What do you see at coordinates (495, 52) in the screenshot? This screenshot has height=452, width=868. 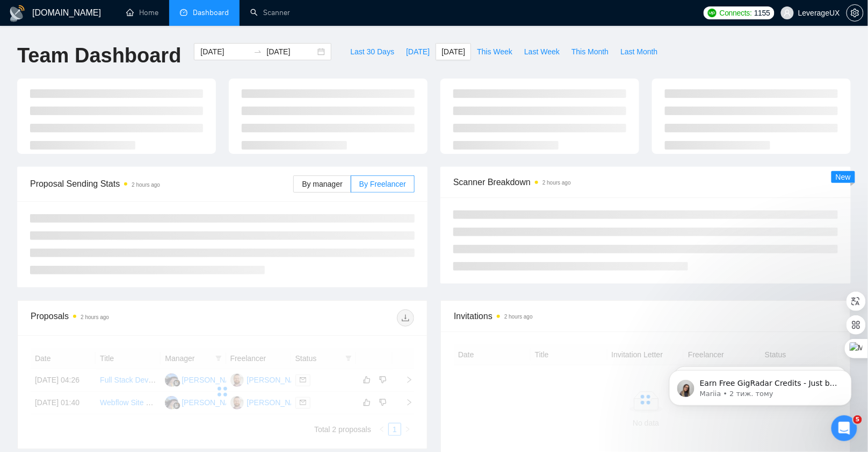 I see `button: This Week` at bounding box center [495, 52].